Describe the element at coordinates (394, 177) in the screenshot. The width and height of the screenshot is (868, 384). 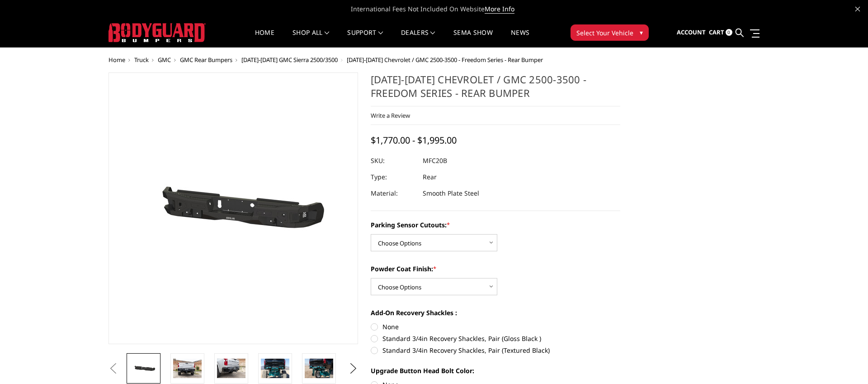
I see `dt: Type:` at that location.